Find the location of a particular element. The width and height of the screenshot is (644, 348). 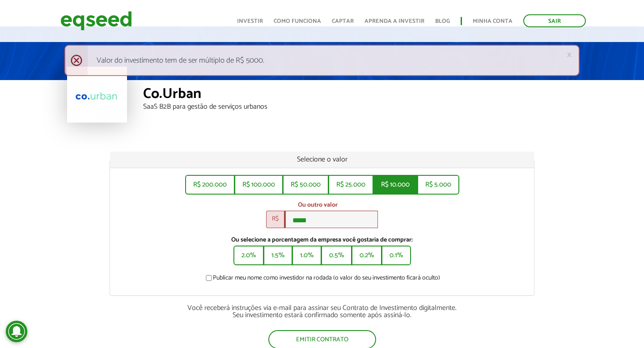

a: Aprenda a investir is located at coordinates (394, 21).